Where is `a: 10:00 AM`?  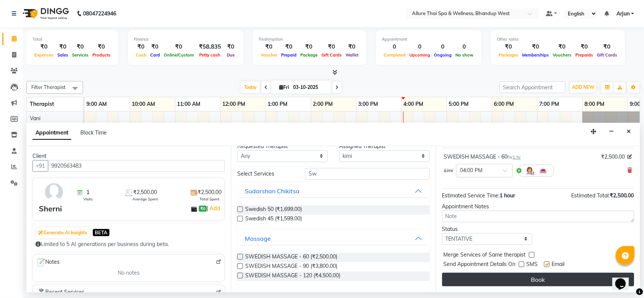
a: 10:00 AM is located at coordinates (144, 104).